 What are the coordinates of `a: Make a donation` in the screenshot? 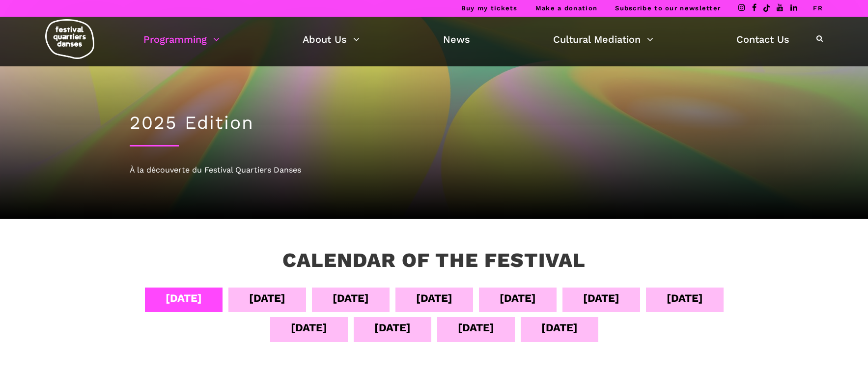 It's located at (566, 8).